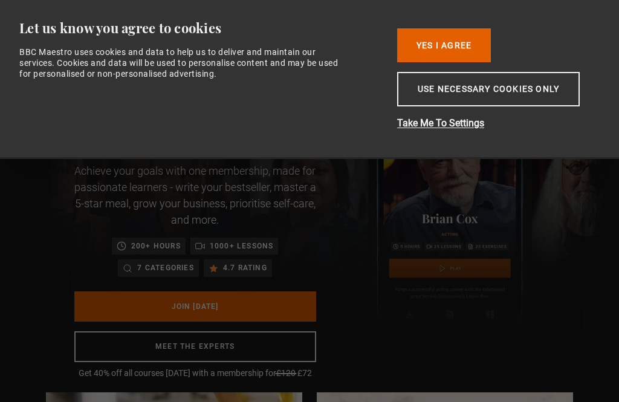 The height and width of the screenshot is (402, 619). What do you see at coordinates (494, 123) in the screenshot?
I see `button: Take Me To Settings` at bounding box center [494, 123].